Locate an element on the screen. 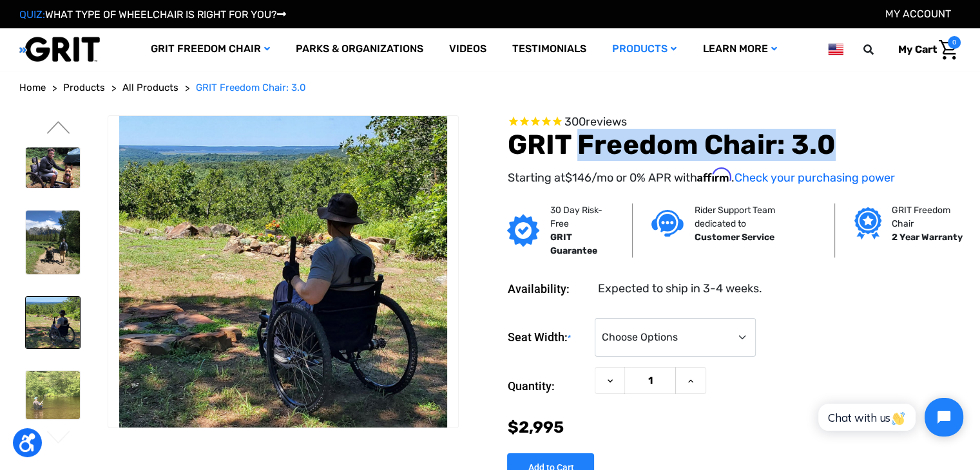 Image resolution: width=980 pixels, height=470 pixels. button: Go to slide 1 of 3 is located at coordinates (58, 129).